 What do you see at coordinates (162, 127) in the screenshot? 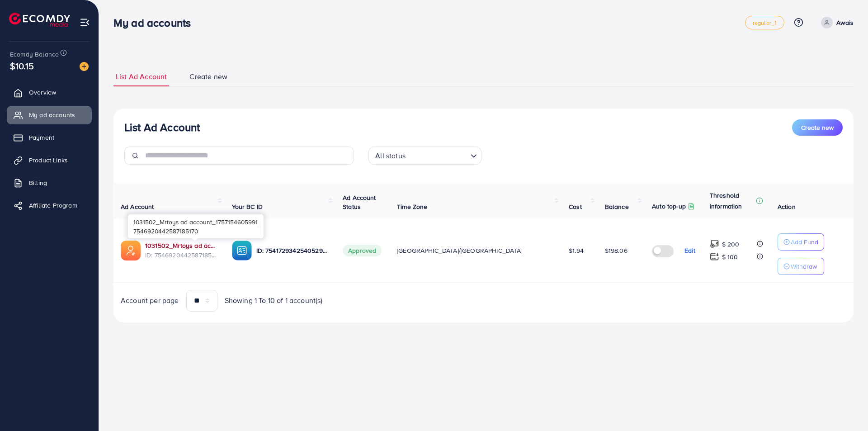
I see `h3: List Ad Account` at bounding box center [162, 127].